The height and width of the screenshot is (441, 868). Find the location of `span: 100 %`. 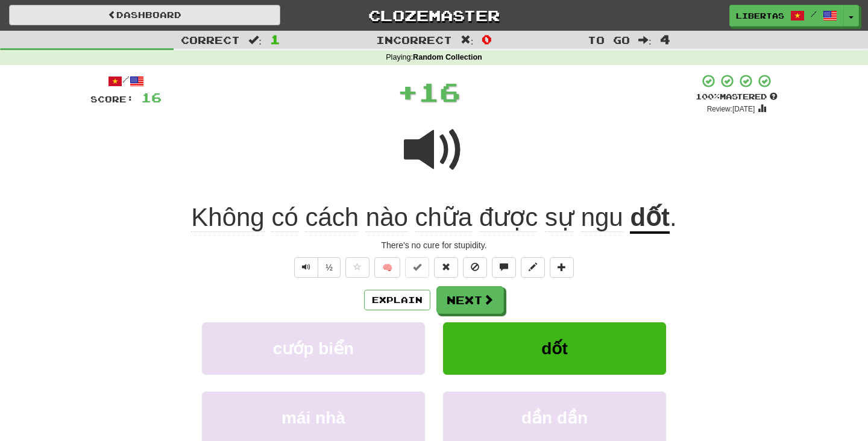

span: 100 % is located at coordinates (707, 96).